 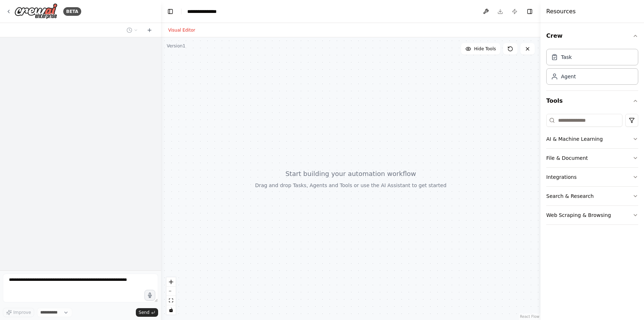 I want to click on a: React Flow attribution, so click(x=530, y=317).